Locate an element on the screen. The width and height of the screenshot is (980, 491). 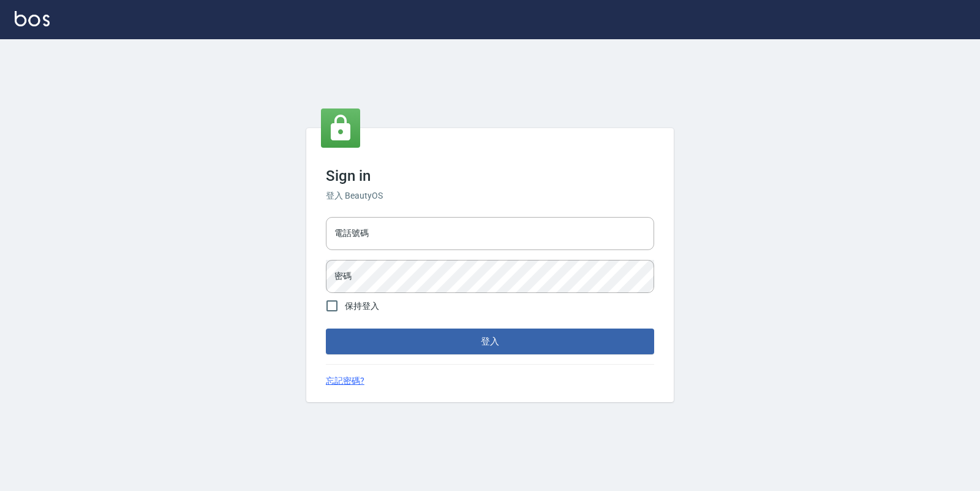
button: 登入 is located at coordinates (490, 341).